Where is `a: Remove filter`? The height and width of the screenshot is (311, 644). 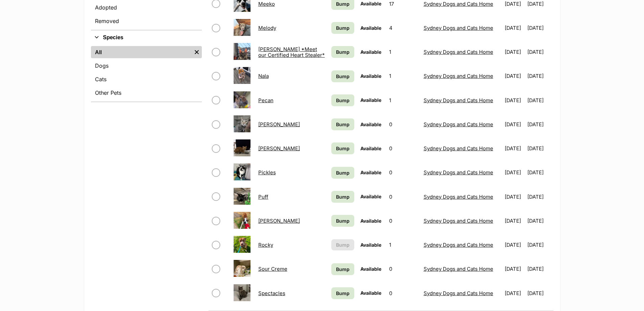 a: Remove filter is located at coordinates (197, 52).